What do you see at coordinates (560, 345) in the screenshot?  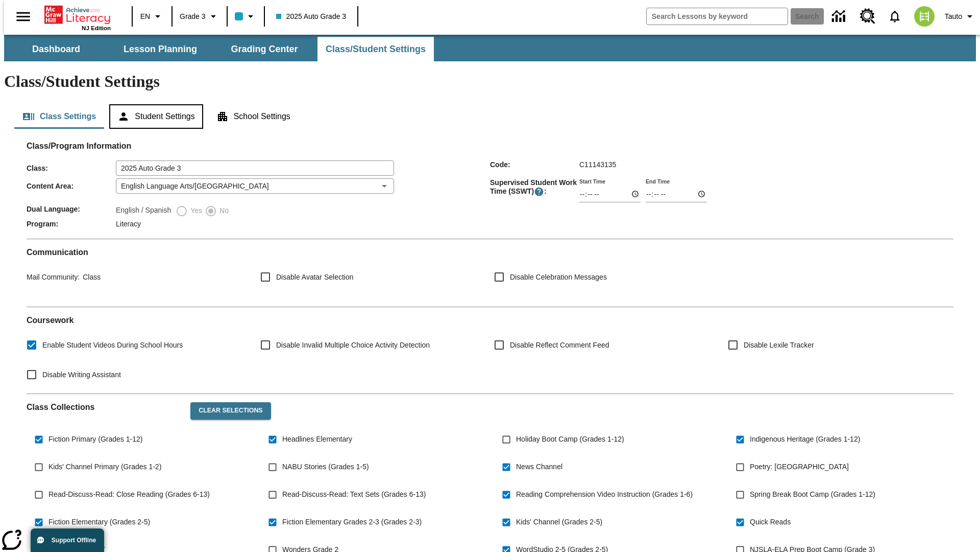 I see `span: Disable Reflect Comment Feed` at bounding box center [560, 345].